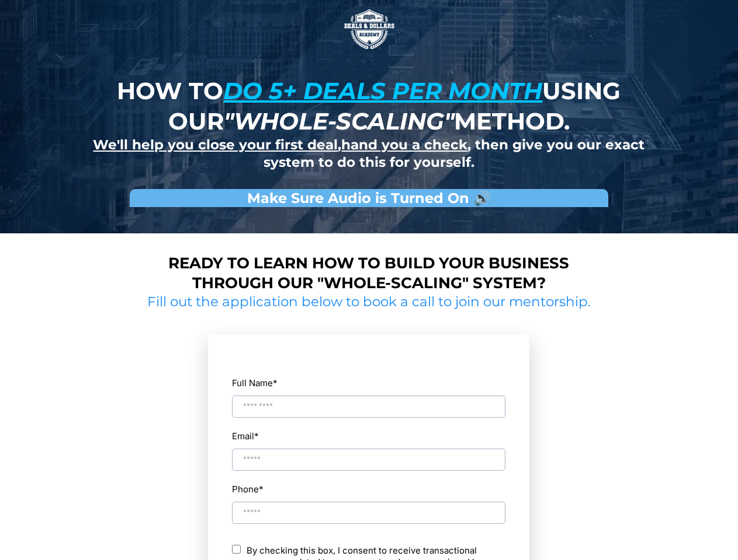  I want to click on u: do 5+ deals per month, so click(383, 91).